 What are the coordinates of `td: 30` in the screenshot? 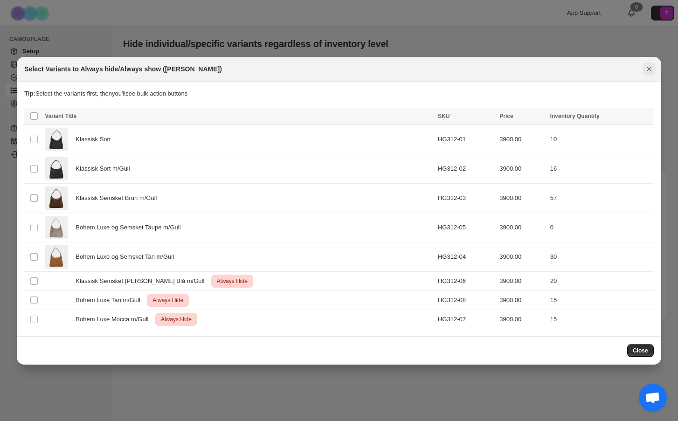 It's located at (601, 256).